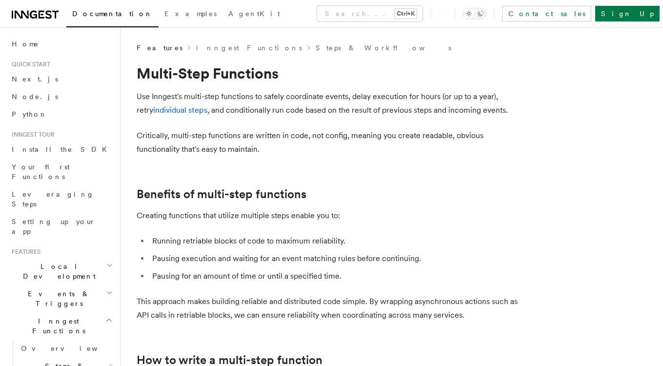 This screenshot has height=366, width=663. What do you see at coordinates (254, 15) in the screenshot?
I see `a: AgentKit` at bounding box center [254, 15].